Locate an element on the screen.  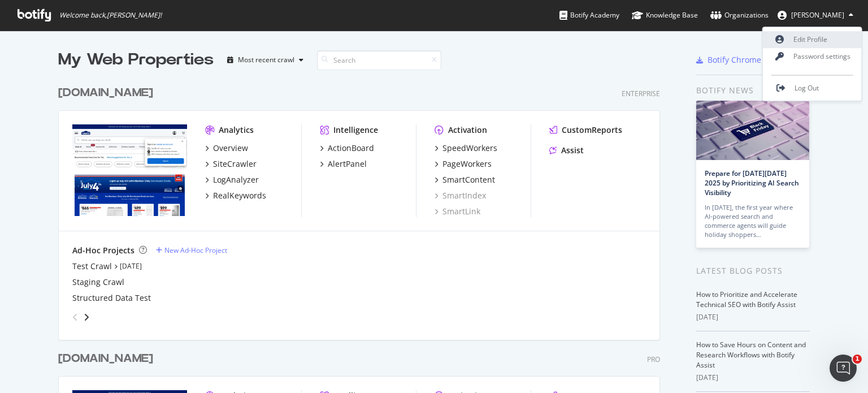
span: Abhishek Lohani is located at coordinates (818, 14).